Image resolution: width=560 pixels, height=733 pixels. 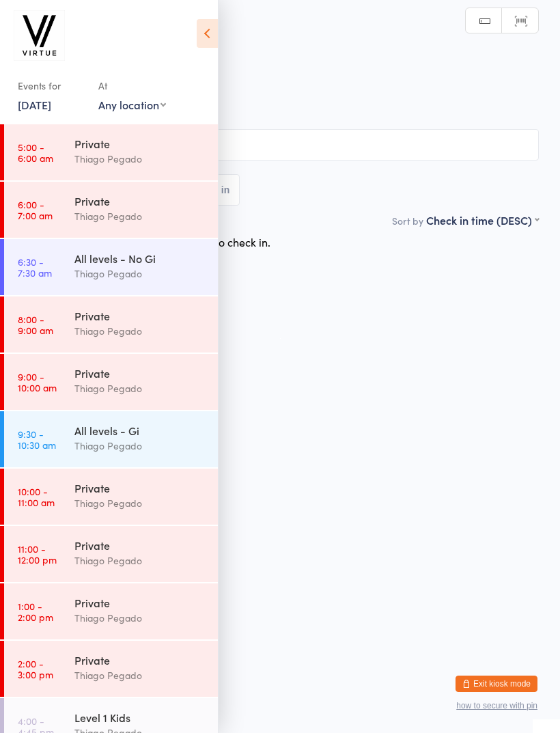 What do you see at coordinates (51, 85) in the screenshot?
I see `div: Events for` at bounding box center [51, 85].